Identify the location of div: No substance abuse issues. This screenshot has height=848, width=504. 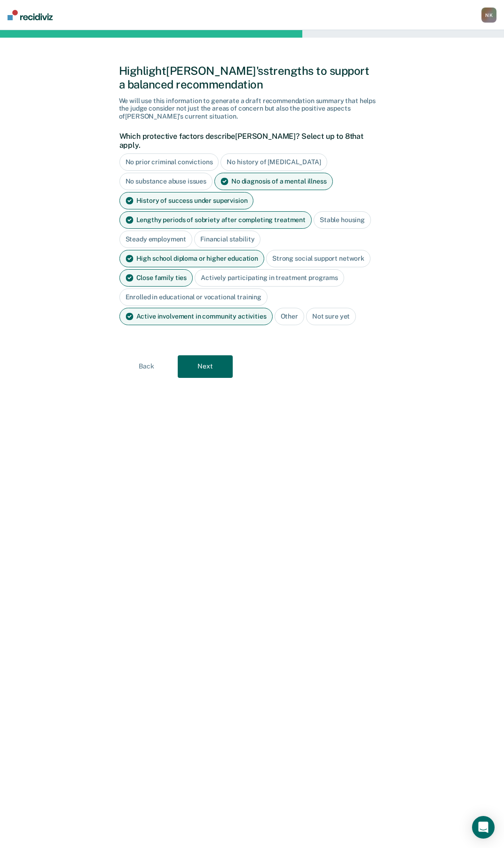
(166, 181).